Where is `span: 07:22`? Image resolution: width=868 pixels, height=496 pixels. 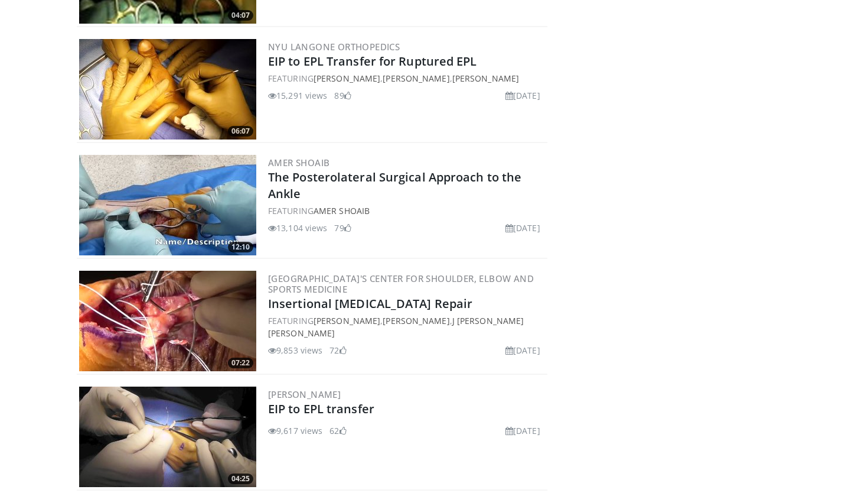 span: 07:22 is located at coordinates (241, 363).